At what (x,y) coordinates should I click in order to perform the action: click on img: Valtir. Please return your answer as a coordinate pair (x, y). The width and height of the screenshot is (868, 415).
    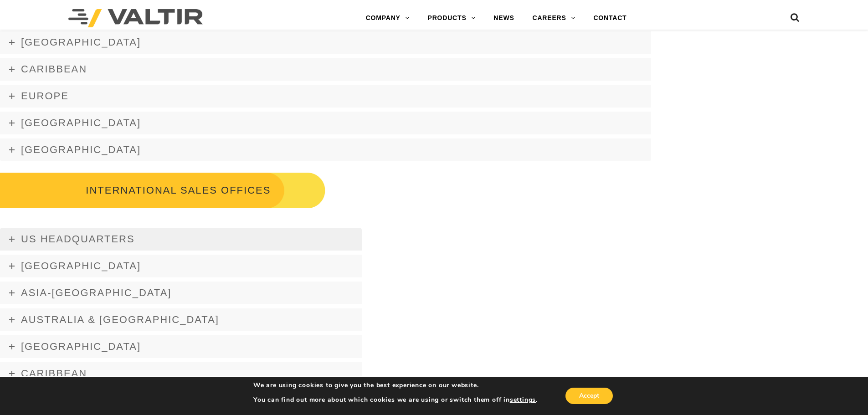
    Looking at the image, I should click on (135, 19).